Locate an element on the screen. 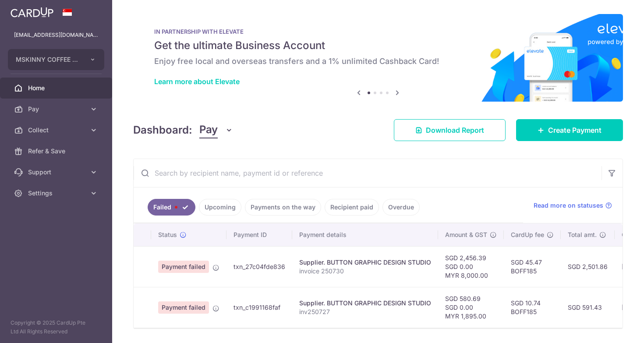  span: Status is located at coordinates (167, 235).